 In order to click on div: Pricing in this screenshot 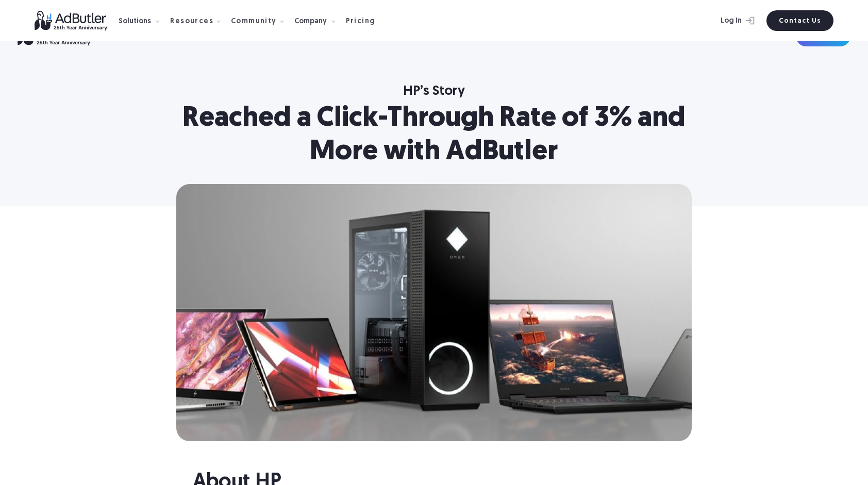, I will do `click(361, 22)`.